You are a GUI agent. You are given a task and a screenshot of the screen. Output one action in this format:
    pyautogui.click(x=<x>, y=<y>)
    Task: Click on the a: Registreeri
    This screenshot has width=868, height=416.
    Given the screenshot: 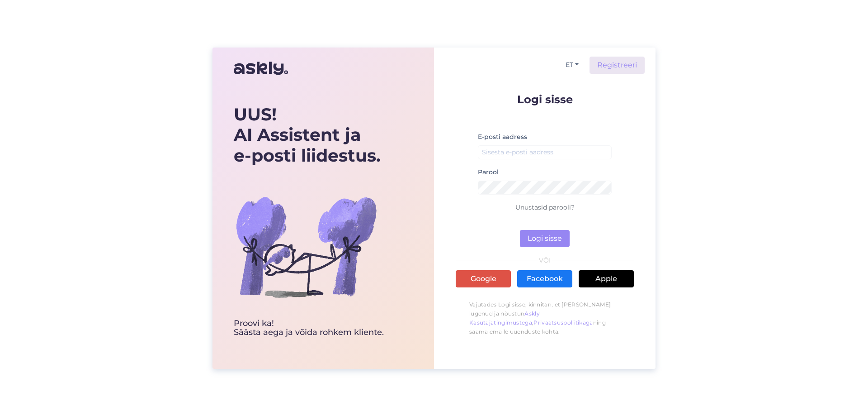 What is the action you would take?
    pyautogui.click(x=617, y=65)
    